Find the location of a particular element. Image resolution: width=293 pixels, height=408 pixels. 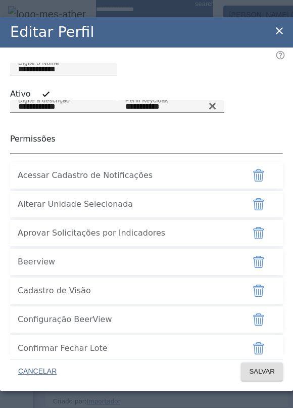

mat-label: Digite o Nome is located at coordinates (38, 62).